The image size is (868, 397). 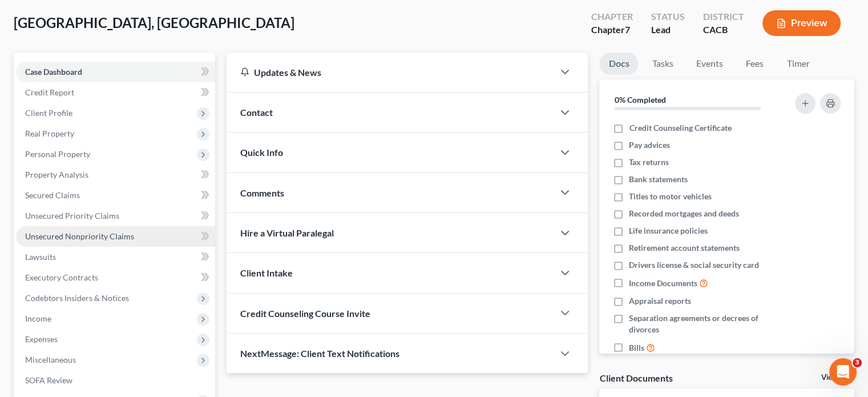 I want to click on a: Executory Contracts, so click(x=115, y=278).